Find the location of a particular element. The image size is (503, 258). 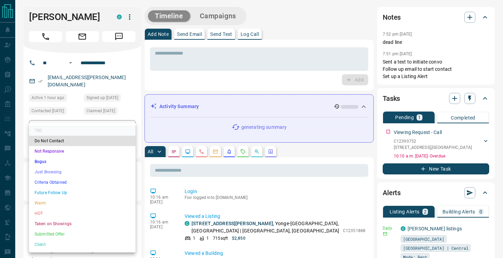

li: Warm is located at coordinates (82, 203).